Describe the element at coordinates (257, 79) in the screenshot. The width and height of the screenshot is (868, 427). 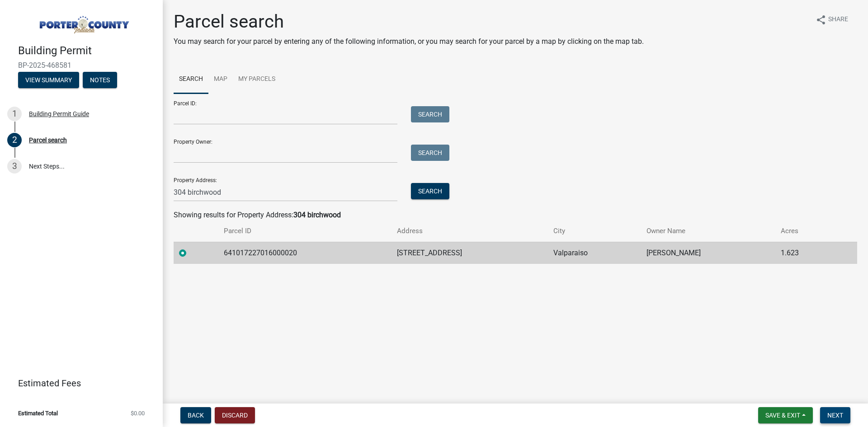
I see `a: My Parcels` at that location.